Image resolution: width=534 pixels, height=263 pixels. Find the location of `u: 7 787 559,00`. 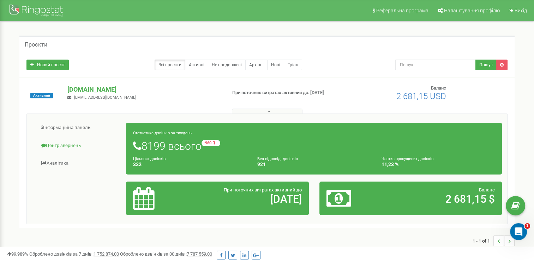

u: 7 787 559,00 is located at coordinates (199, 254).